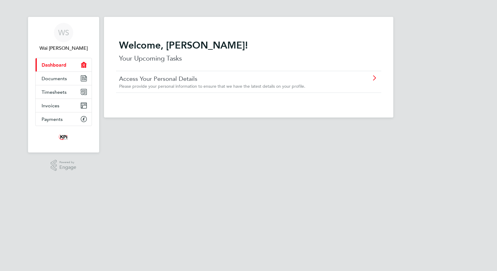 The image size is (497, 271). What do you see at coordinates (64, 85) in the screenshot?
I see `nav: Main navigation` at bounding box center [64, 85].